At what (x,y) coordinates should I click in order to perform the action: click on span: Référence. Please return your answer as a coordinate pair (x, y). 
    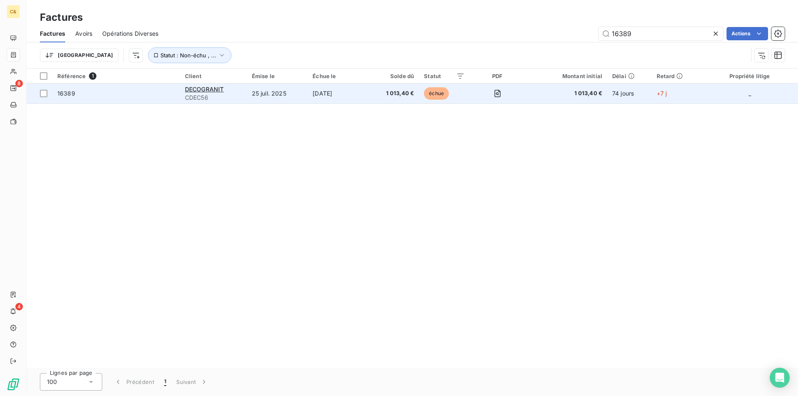
    Looking at the image, I should click on (71, 76).